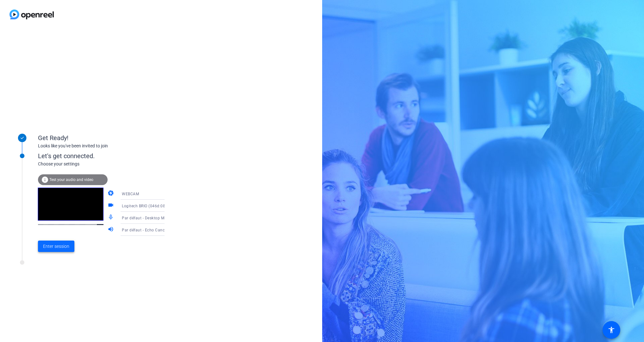 The image size is (644, 342). I want to click on div: Let's get connected., so click(107, 156).